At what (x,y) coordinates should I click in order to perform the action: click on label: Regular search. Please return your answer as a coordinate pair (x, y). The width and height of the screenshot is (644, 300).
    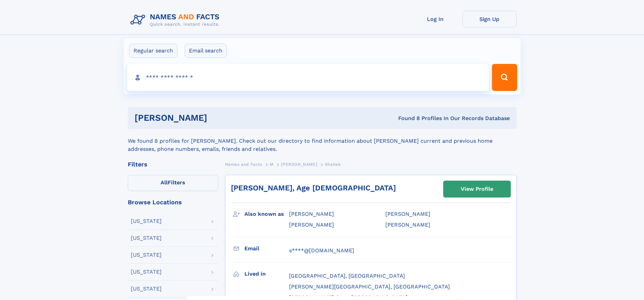
    Looking at the image, I should click on (153, 51).